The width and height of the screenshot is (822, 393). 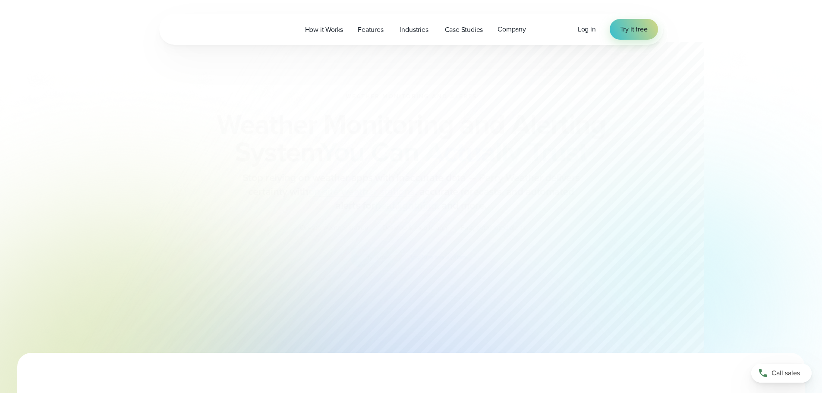 I want to click on span: Case Studies, so click(x=464, y=30).